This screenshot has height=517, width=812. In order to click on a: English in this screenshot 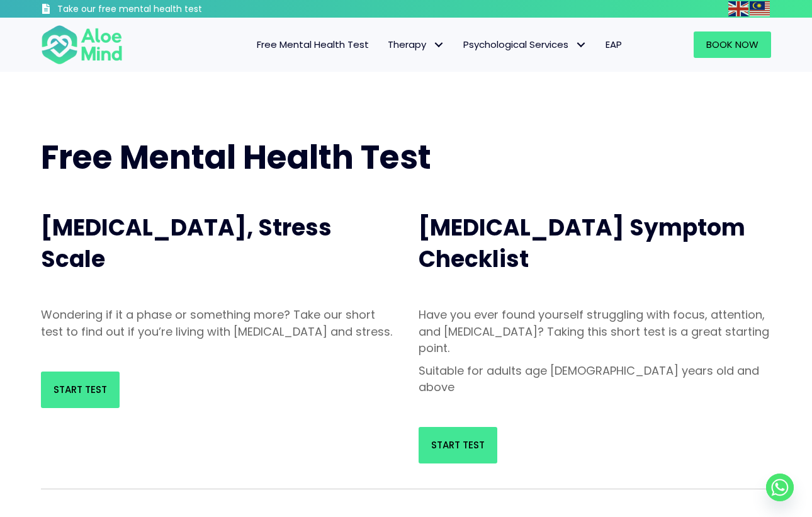, I will do `click(739, 8)`.